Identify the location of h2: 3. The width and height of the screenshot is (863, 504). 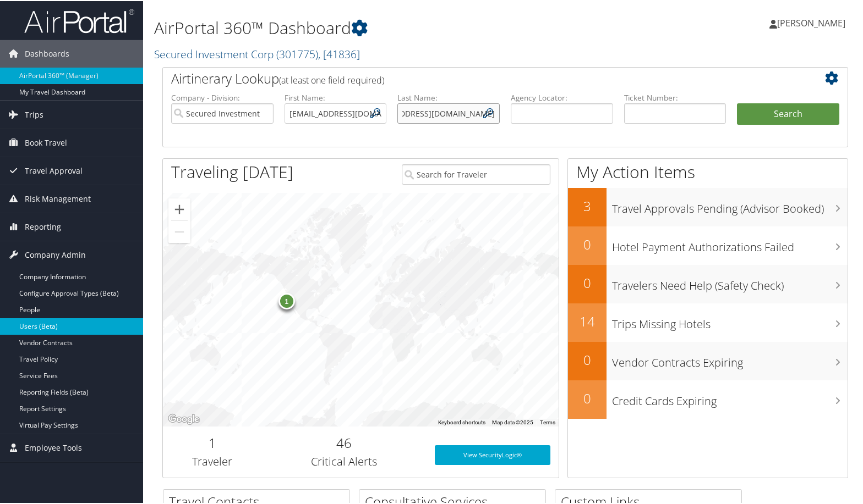
(587, 205).